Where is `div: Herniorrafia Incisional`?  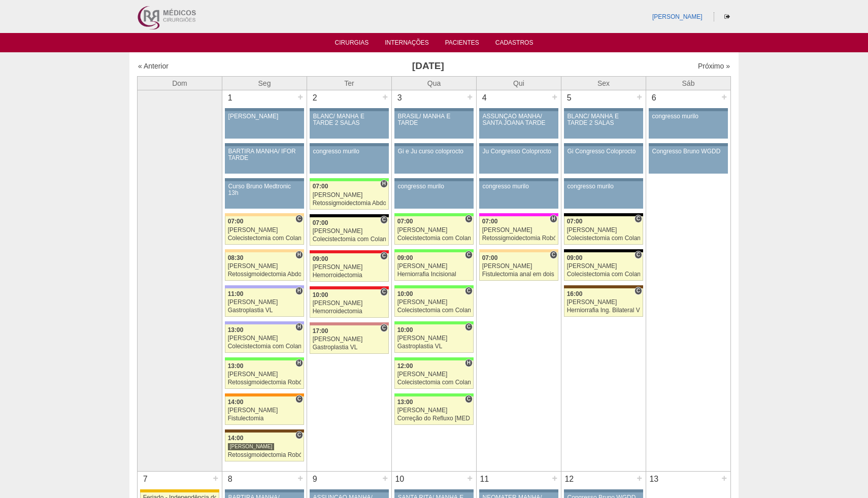
div: Herniorrafia Incisional is located at coordinates (434, 274).